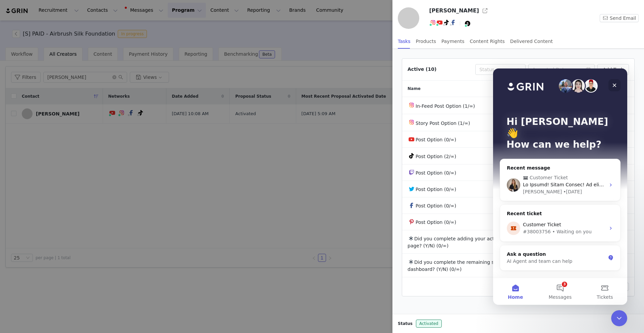  What do you see at coordinates (71, 156) in the screenshot?
I see `div: Customer Ticket` at bounding box center [71, 156].